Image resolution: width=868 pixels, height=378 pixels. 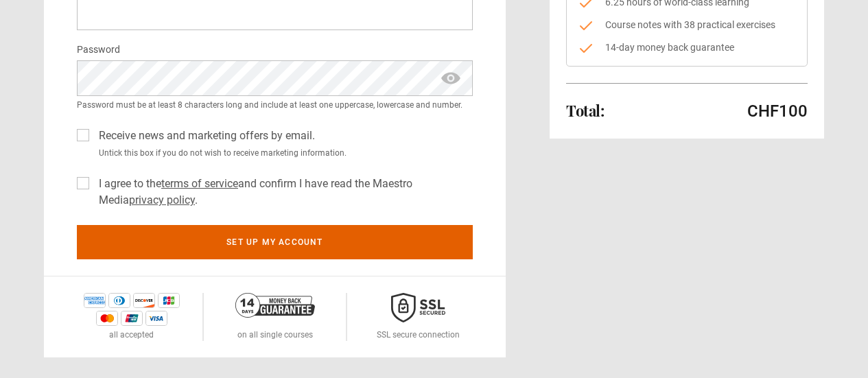 What do you see at coordinates (274, 105) in the screenshot?
I see `small: Password must be at least 8 characters long and include at least one uppercase, lowercase and num...` at bounding box center [274, 105].